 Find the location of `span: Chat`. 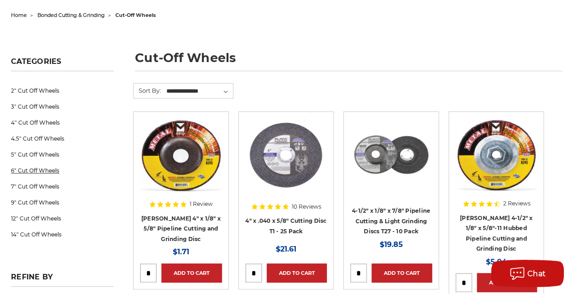

span: Chat is located at coordinates (537, 273).